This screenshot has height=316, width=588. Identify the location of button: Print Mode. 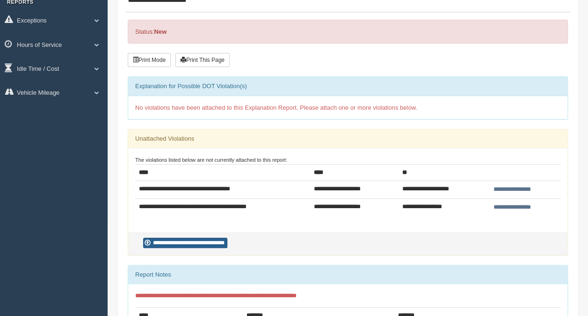
(149, 60).